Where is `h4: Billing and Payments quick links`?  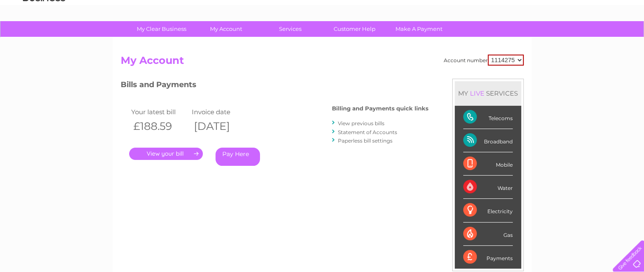
h4: Billing and Payments quick links is located at coordinates (380, 108).